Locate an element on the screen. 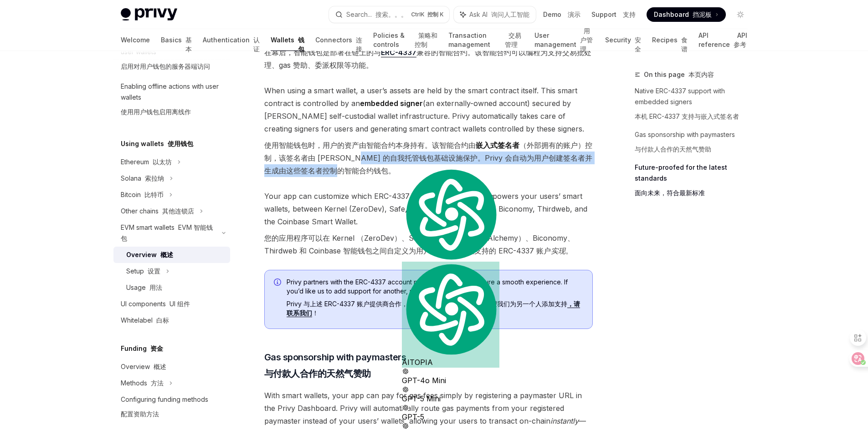 The image size is (868, 430). span: When using a smart wallet, a user’s assets are held by the smart contract itself. This smart cont... is located at coordinates (428, 133).